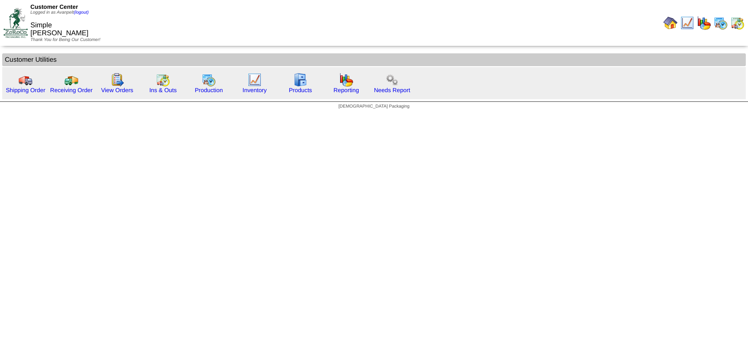 The height and width of the screenshot is (347, 748). I want to click on a: Inventory, so click(255, 90).